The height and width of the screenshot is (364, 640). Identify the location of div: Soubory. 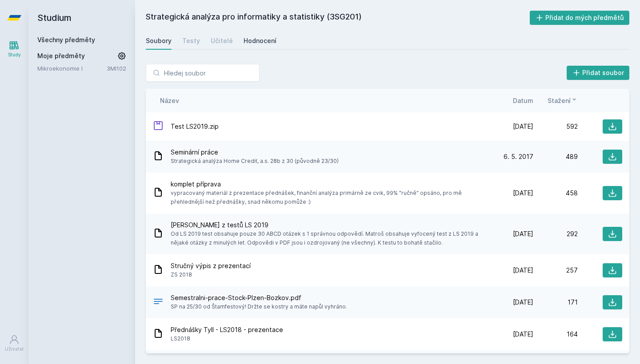
(159, 41).